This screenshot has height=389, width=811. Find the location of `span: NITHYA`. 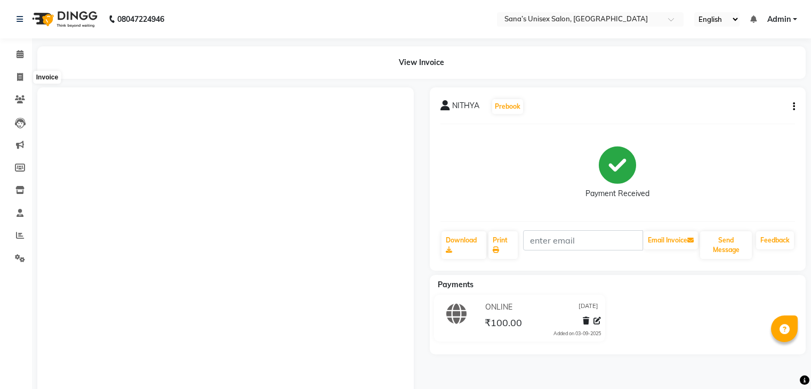

span: NITHYA is located at coordinates (465, 108).